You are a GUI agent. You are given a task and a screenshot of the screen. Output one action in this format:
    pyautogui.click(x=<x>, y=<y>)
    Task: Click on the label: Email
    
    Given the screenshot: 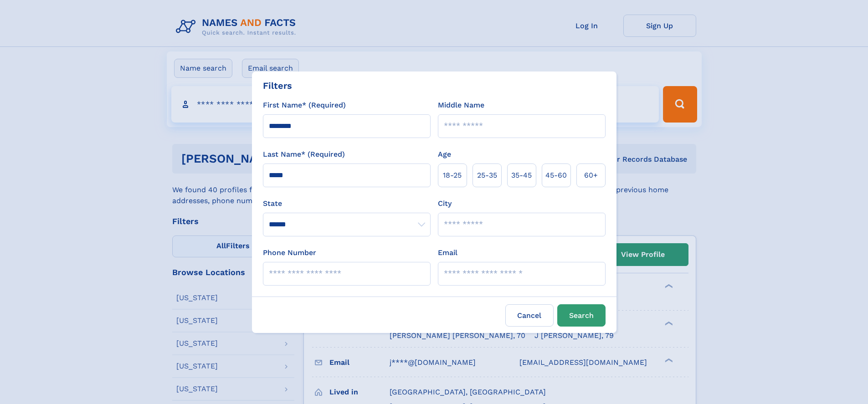 What is the action you would take?
    pyautogui.click(x=448, y=253)
    